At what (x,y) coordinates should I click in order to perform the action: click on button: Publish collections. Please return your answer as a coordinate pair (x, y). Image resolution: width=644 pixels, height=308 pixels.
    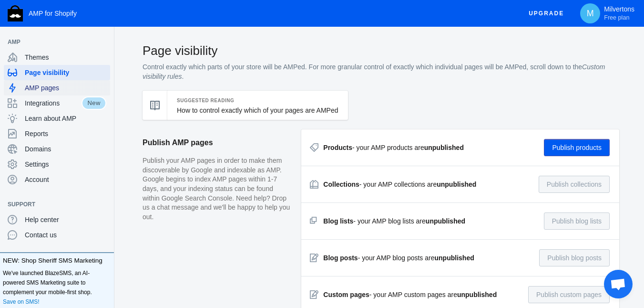
    Looking at the image, I should click on (573, 184).